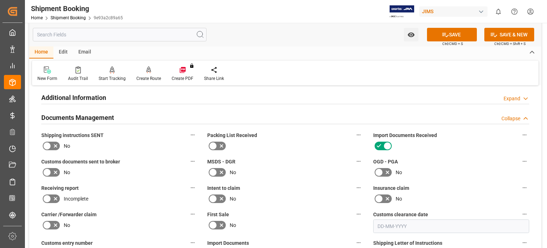 The width and height of the screenshot is (547, 248). Describe the element at coordinates (525, 214) in the screenshot. I see `button: Customs clearance date` at that location.